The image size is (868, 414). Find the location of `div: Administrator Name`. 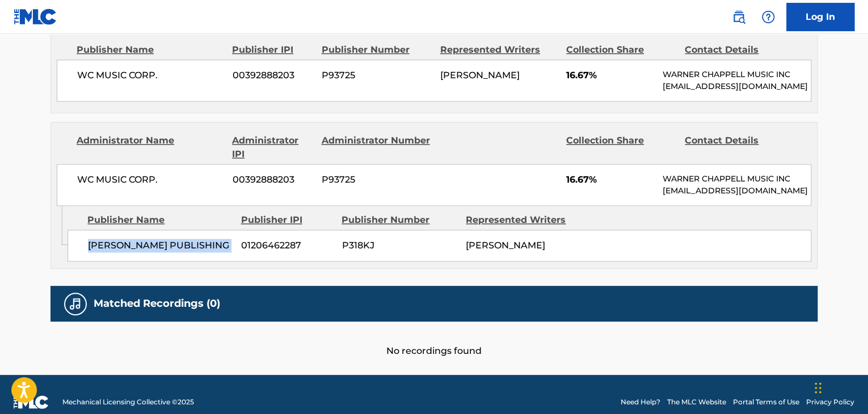

div: Administrator Name is located at coordinates (150, 147).